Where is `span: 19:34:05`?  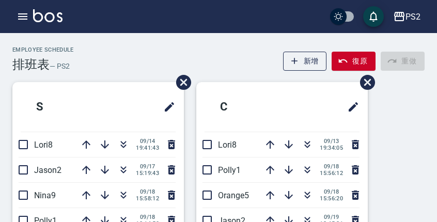 span: 19:34:05 is located at coordinates (331, 148).